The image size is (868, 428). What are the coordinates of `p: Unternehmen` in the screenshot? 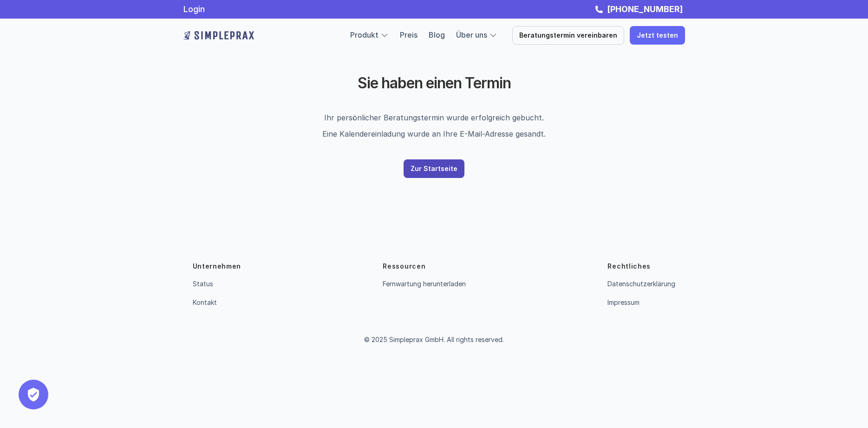 It's located at (217, 266).